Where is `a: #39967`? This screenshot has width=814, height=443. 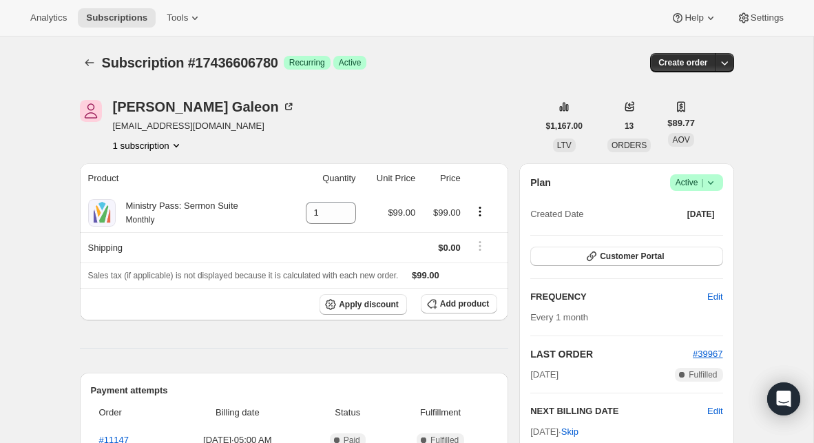
a: #39967 is located at coordinates (707, 353).